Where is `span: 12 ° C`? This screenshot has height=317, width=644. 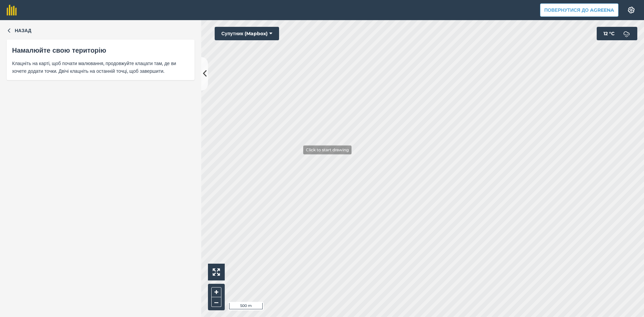 span: 12 ° C is located at coordinates (609, 33).